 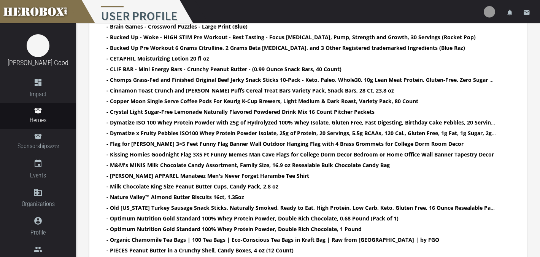 I want to click on b: - Nature Valley™ Almond Butter Biscuits 16ct, 1.35oz, so click(x=175, y=197).